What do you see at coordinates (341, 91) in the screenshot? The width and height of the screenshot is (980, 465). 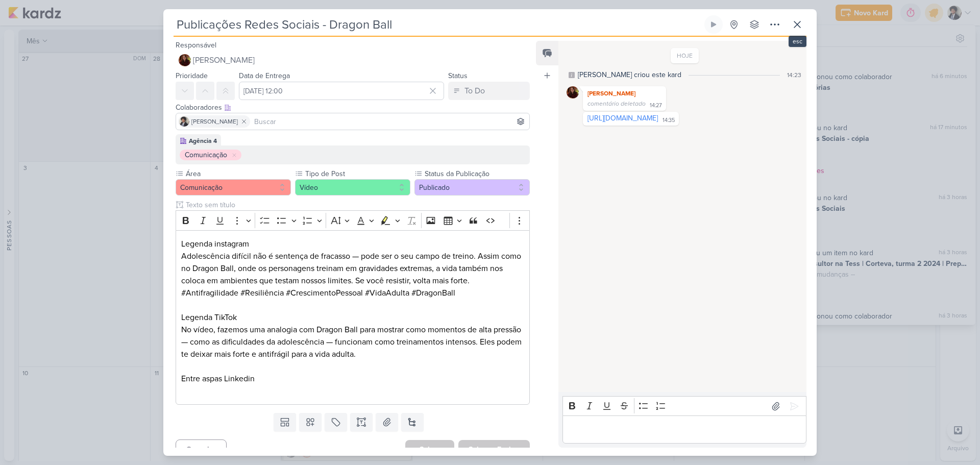 I see `input: Select a date` at bounding box center [341, 91].